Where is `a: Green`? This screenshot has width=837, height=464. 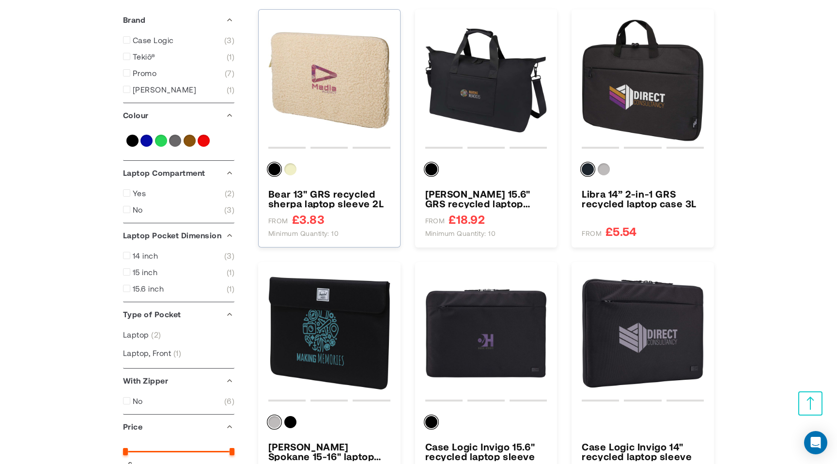
a: Green is located at coordinates (161, 140).